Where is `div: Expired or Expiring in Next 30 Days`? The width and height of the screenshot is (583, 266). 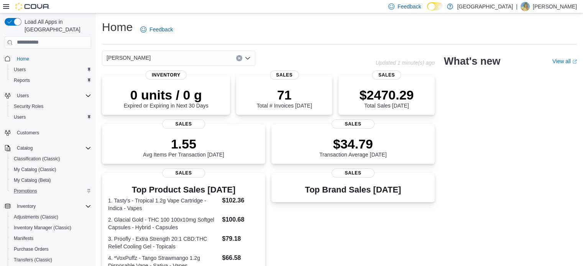 div: Expired or Expiring in Next 30 Days is located at coordinates (166, 98).